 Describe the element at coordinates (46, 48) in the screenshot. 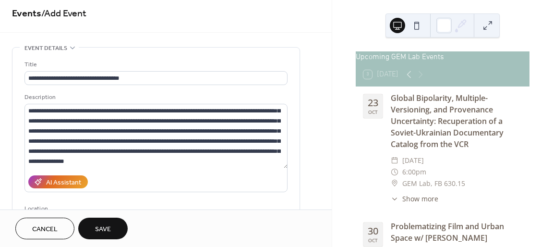

I see `span: Event details` at that location.